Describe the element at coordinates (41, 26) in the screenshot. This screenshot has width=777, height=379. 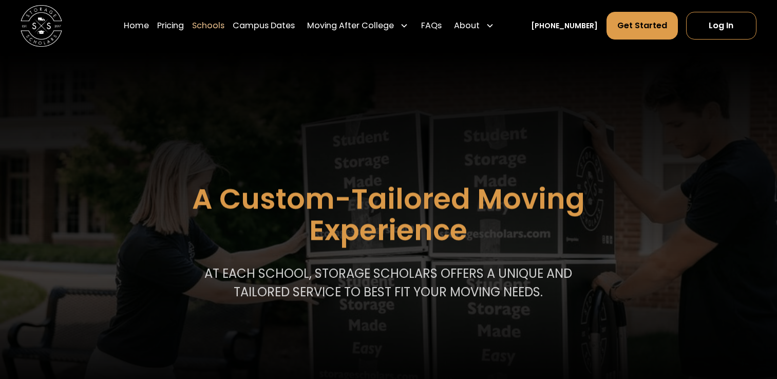
I see `a: home` at that location.